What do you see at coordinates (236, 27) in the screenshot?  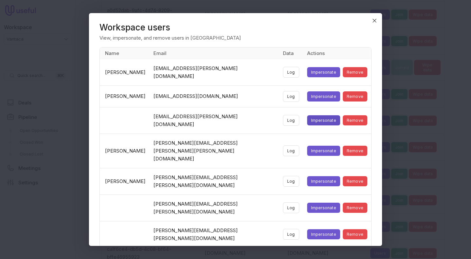 I see `header: Workspace users` at bounding box center [236, 27].